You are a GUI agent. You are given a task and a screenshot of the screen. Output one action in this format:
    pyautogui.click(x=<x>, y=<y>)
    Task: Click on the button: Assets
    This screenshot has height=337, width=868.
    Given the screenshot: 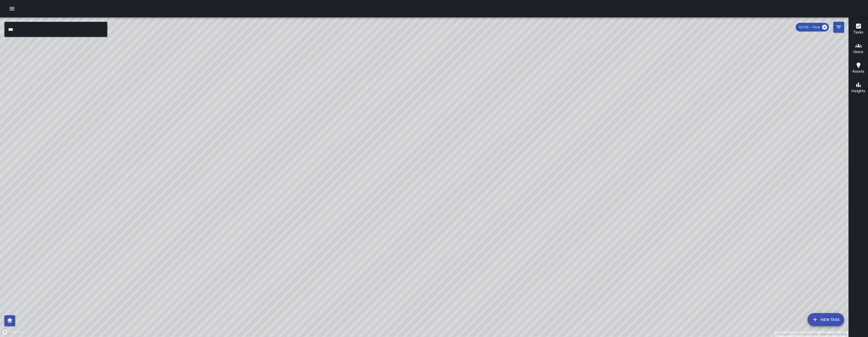 What is the action you would take?
    pyautogui.click(x=858, y=69)
    